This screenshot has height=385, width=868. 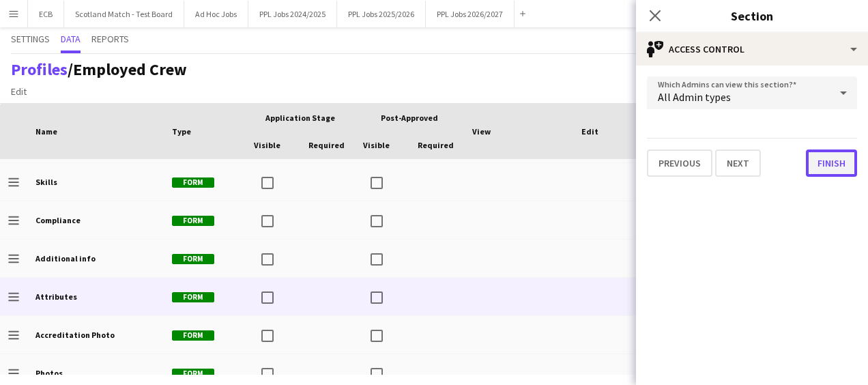 What do you see at coordinates (56, 296) in the screenshot?
I see `b: Attributes` at bounding box center [56, 296].